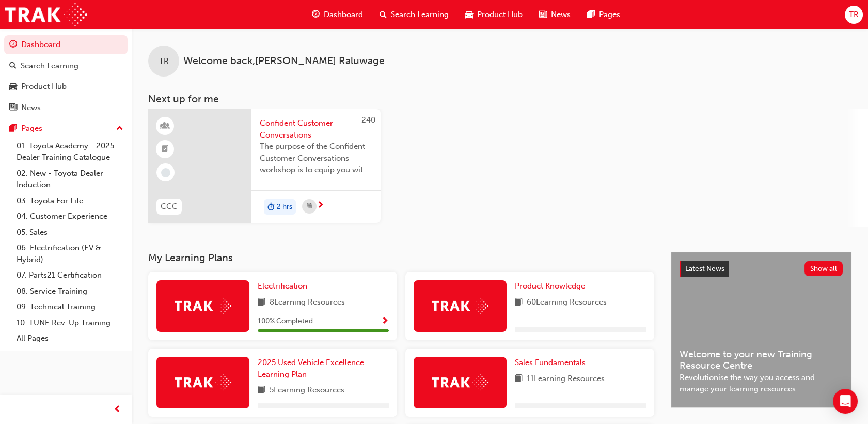  What do you see at coordinates (70, 232) in the screenshot?
I see `a: 05. Sales` at bounding box center [70, 232].